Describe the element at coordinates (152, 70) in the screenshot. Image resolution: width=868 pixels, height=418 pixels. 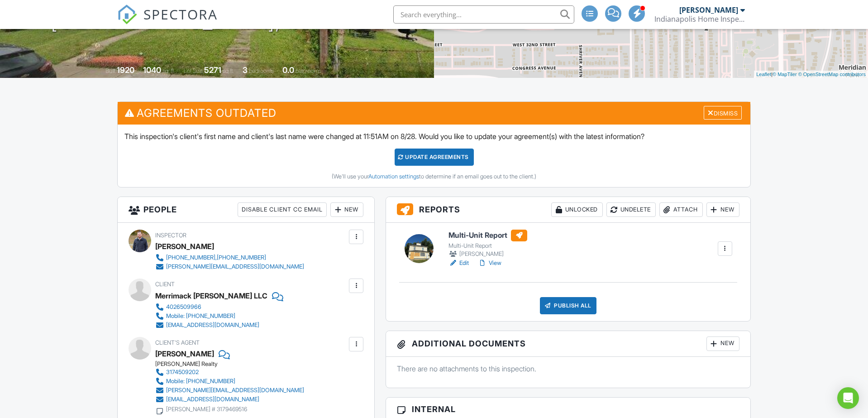
I see `div: 1040` at that location.